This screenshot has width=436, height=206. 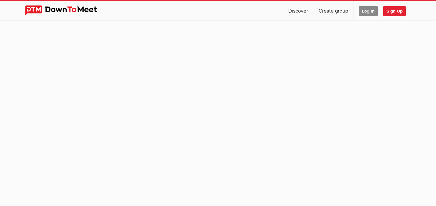 What do you see at coordinates (394, 11) in the screenshot?
I see `span: Sign Up` at bounding box center [394, 11].